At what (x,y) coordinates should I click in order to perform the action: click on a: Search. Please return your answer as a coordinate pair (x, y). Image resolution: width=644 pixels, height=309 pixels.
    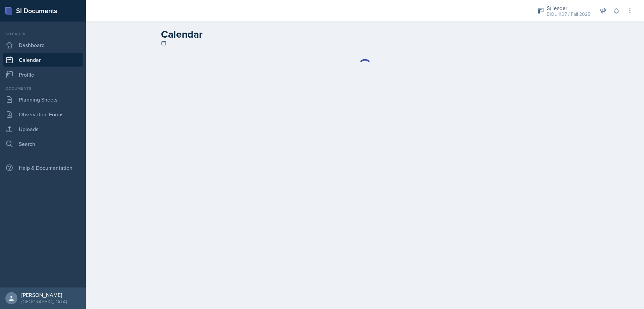
    Looking at the image, I should click on (43, 144).